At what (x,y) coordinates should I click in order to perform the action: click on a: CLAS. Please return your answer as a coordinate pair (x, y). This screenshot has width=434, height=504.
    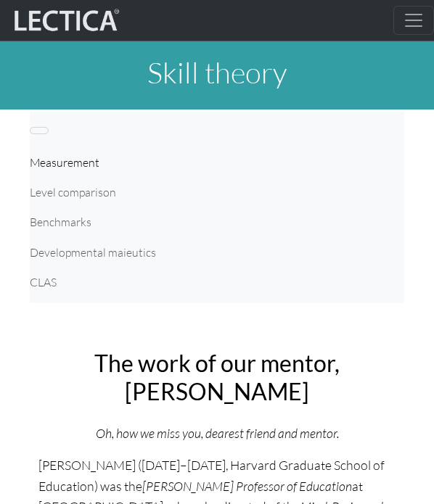
    Looking at the image, I should click on (217, 282).